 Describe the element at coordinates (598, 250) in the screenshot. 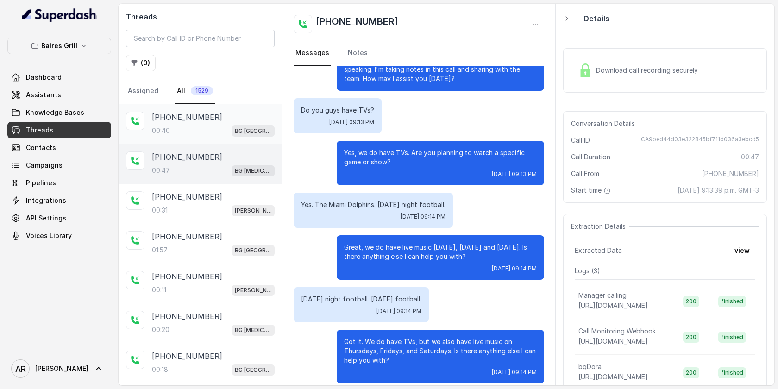

I see `span: Extracted Data` at that location.